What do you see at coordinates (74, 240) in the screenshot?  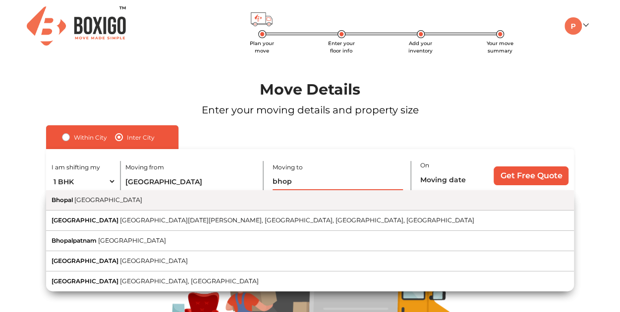 I see `span: Bhopalpatnam` at bounding box center [74, 240].